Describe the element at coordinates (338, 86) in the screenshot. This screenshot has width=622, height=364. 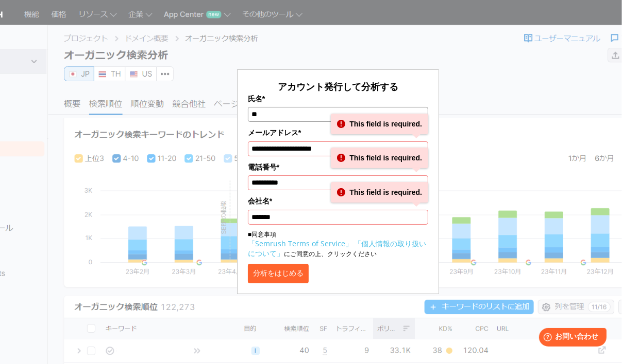
I see `span: アカウント発行して分析する` at that location.